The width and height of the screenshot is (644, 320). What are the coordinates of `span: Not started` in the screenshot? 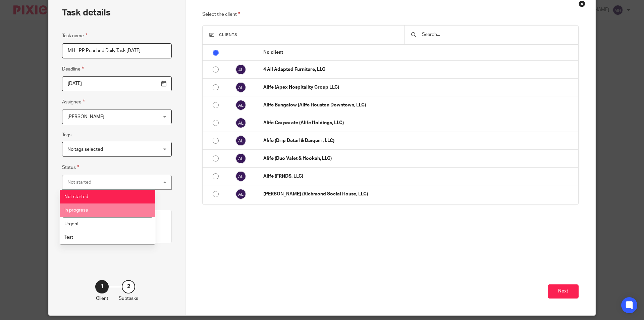 It's located at (76, 197).